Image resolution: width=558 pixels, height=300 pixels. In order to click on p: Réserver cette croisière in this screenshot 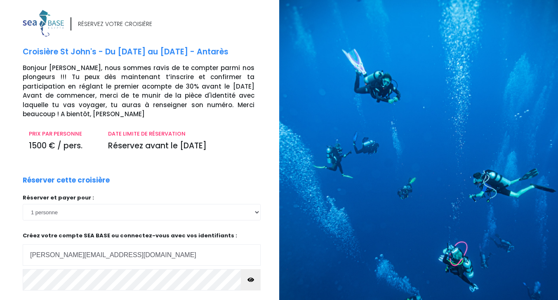, I will do `click(66, 181)`.